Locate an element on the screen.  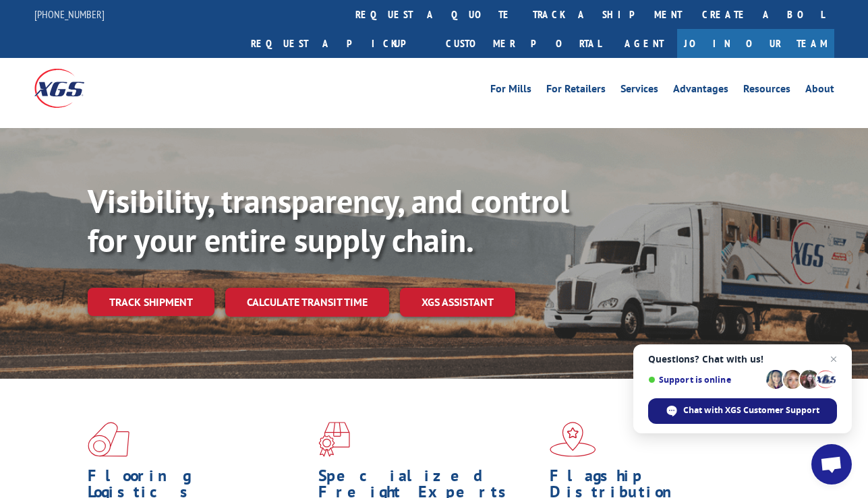
a: Open chat is located at coordinates (831, 464).